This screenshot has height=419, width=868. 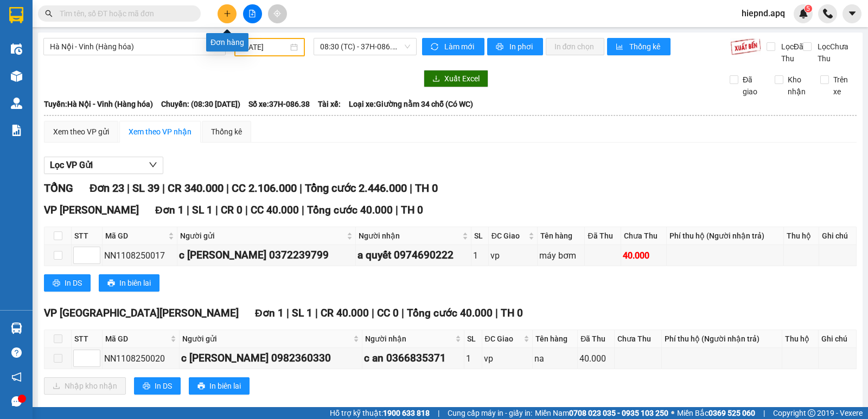 I want to click on div: NN1108250020, so click(x=141, y=359).